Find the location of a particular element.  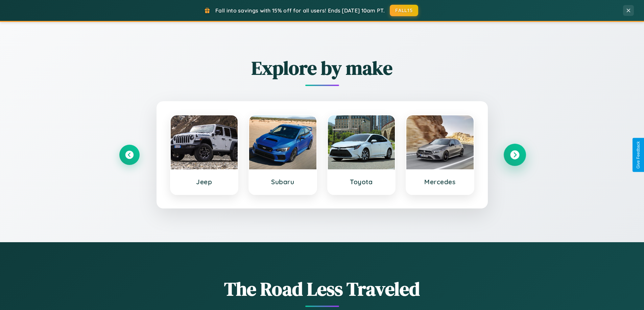

h2: Explore by make is located at coordinates (322, 68).